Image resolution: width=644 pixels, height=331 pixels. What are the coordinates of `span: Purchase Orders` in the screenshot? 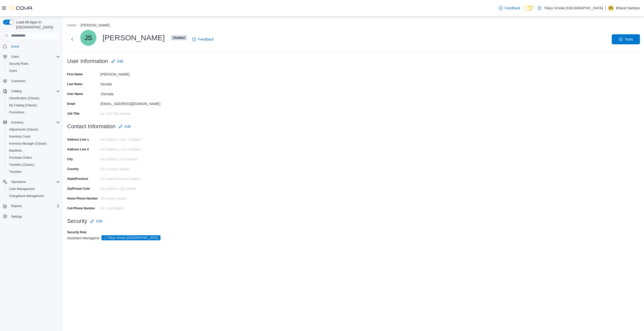 It's located at (21, 158).